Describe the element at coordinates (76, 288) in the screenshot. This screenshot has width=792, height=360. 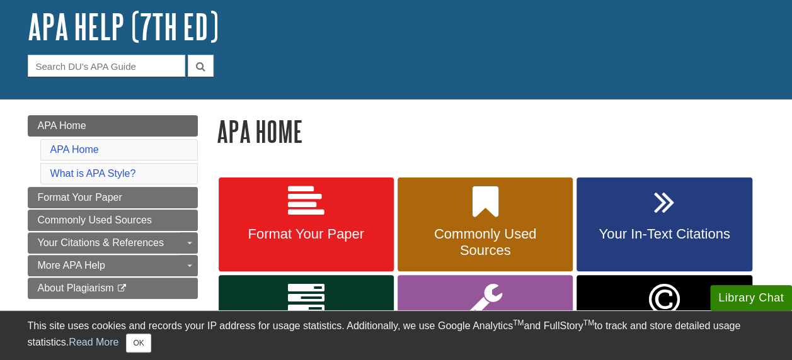
I see `span: About Plagiarism` at that location.